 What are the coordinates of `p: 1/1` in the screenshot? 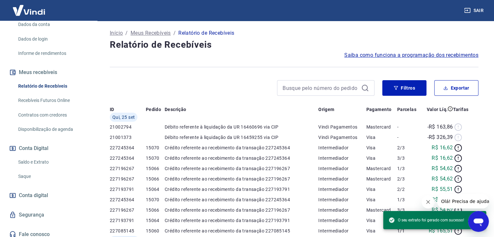 It's located at (409, 231).